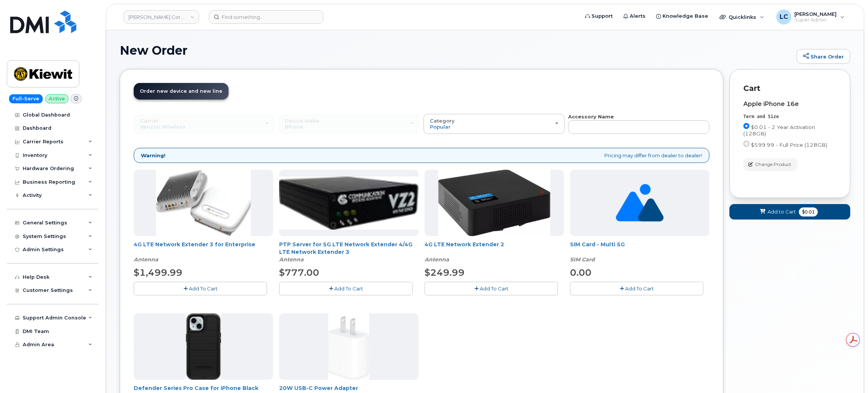 This screenshot has height=393, width=868. What do you see at coordinates (349, 203) in the screenshot?
I see `img: Casa_Sysem.png` at bounding box center [349, 203].